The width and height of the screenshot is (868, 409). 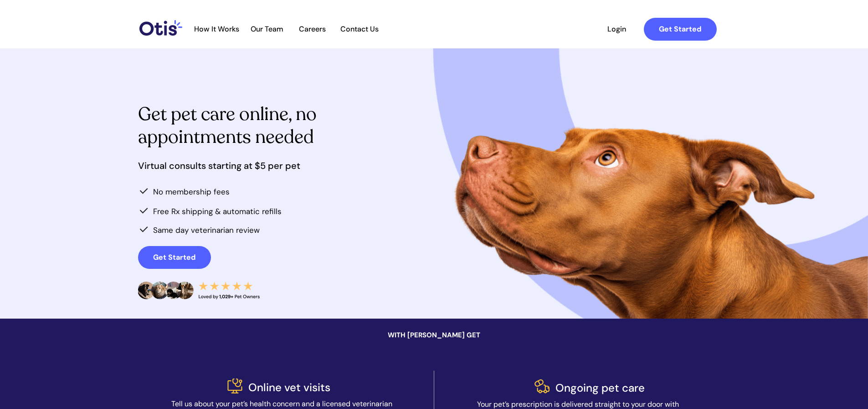 What do you see at coordinates (218, 211) in the screenshot?
I see `span: Free Rx shipping & automatic refills` at bounding box center [218, 211].